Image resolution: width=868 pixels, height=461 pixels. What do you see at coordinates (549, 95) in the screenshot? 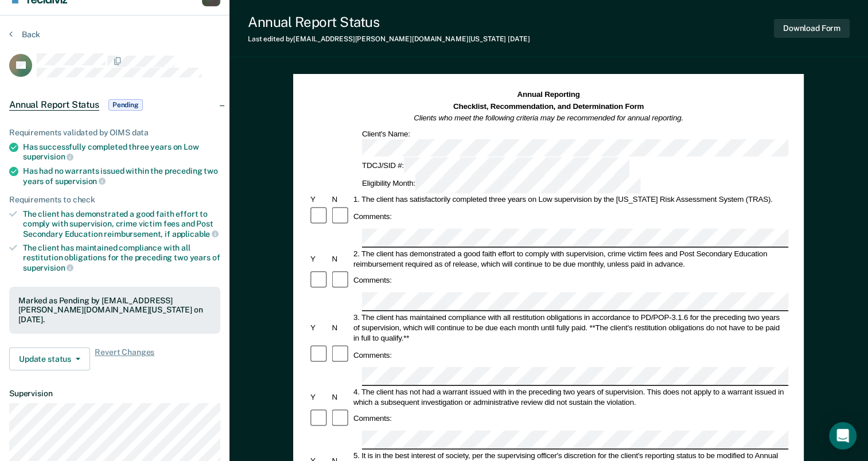
I see `strong: Annual Reporting` at bounding box center [549, 95].